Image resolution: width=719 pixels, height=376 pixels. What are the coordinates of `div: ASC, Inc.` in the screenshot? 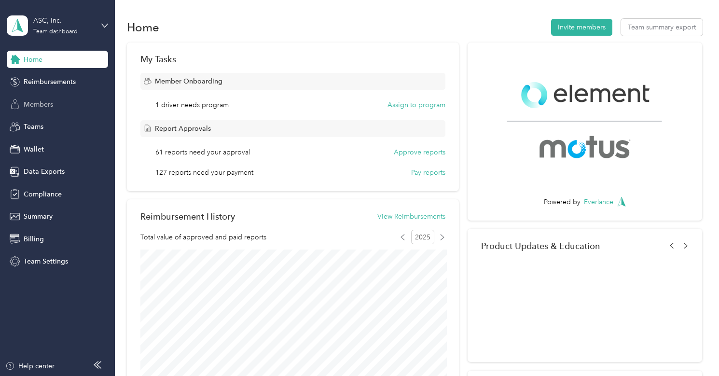 It's located at (63, 20).